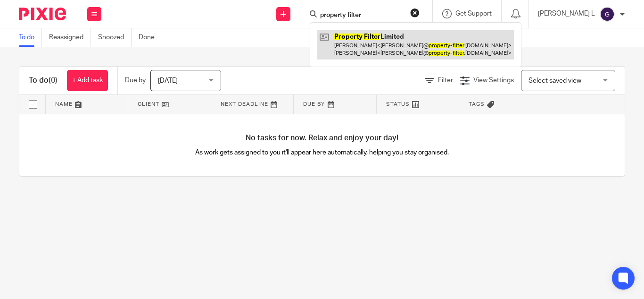 The image size is (644, 299). What do you see at coordinates (87, 80) in the screenshot?
I see `a: + Add task` at bounding box center [87, 80].